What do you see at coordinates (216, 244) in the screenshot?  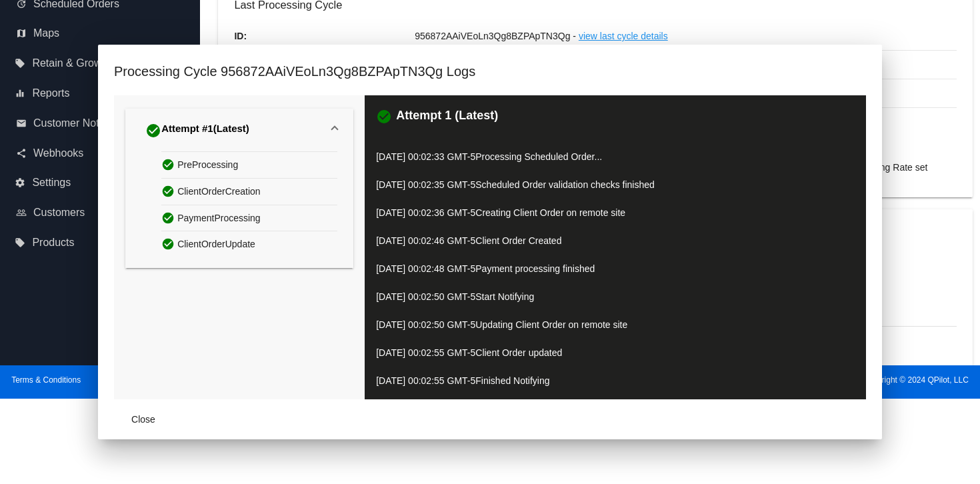 I see `span: ClientOrderUpdate` at bounding box center [216, 244].